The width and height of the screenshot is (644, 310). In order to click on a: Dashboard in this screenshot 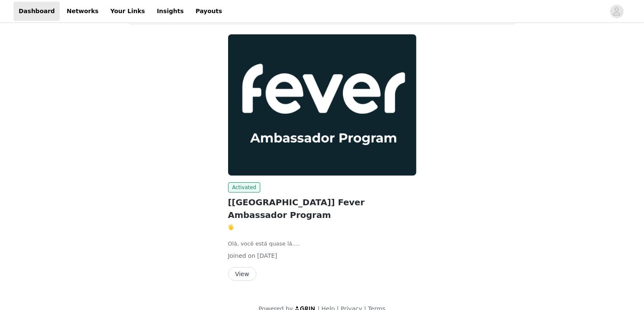, I will do `click(36, 11)`.